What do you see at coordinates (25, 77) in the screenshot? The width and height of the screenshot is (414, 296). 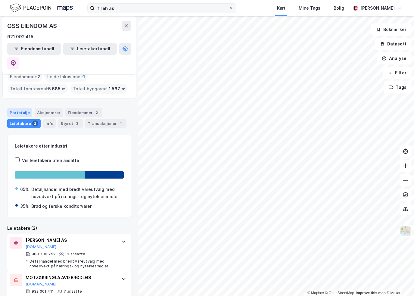 I see `div: Eiendommer :` at bounding box center [25, 77].